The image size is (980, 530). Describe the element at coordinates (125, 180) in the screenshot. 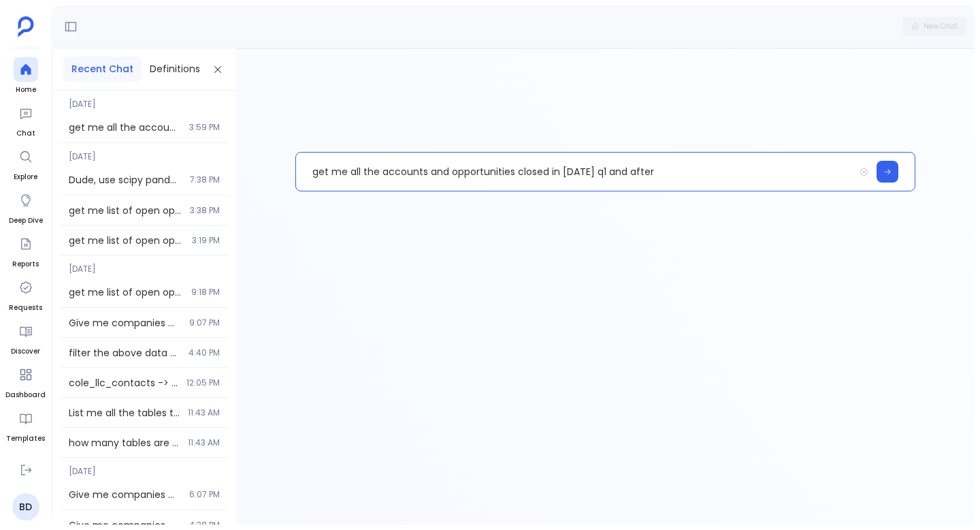

I see `span: Dude, use scipy pandas library "from scipy import stats, from sklearn.preprocessing import Standa...` at that location.